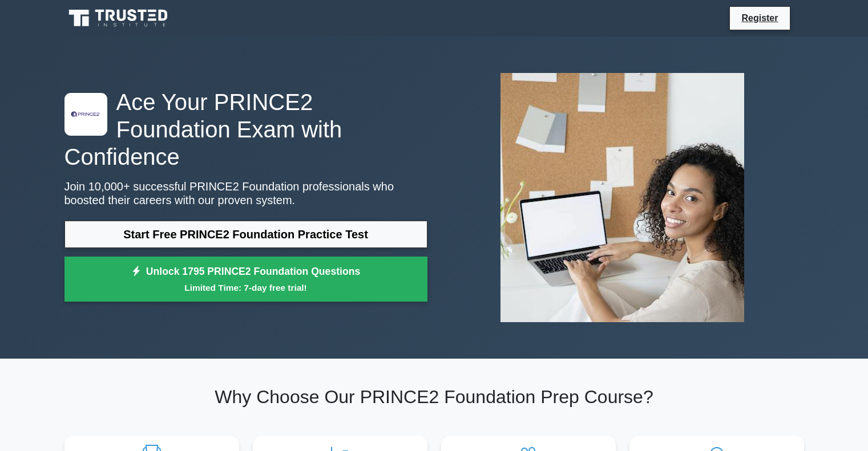 Image resolution: width=868 pixels, height=451 pixels. I want to click on a: Unlock 1795 PRINCE2 Foundation QuestionsLimited Time: 7-day free trial!, so click(246, 279).